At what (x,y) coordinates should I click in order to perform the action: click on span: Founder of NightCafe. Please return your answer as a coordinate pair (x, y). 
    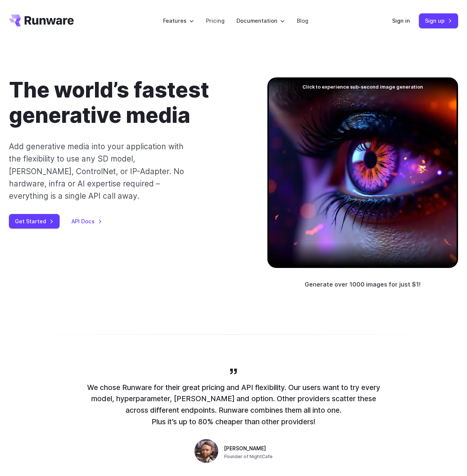
    Looking at the image, I should click on (248, 457).